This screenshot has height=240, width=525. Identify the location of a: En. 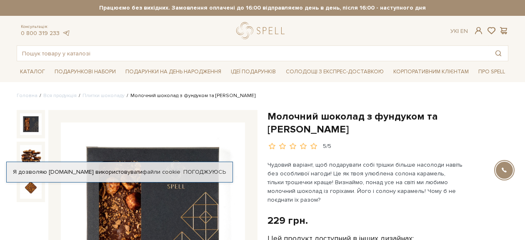
(464, 31).